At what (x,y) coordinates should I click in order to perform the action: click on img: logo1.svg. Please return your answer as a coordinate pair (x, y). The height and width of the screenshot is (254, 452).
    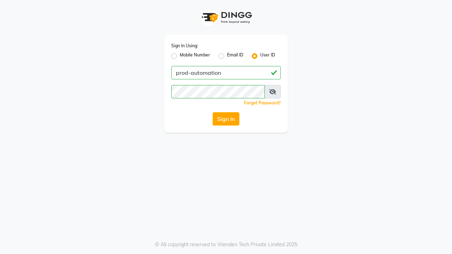
    Looking at the image, I should click on (226, 17).